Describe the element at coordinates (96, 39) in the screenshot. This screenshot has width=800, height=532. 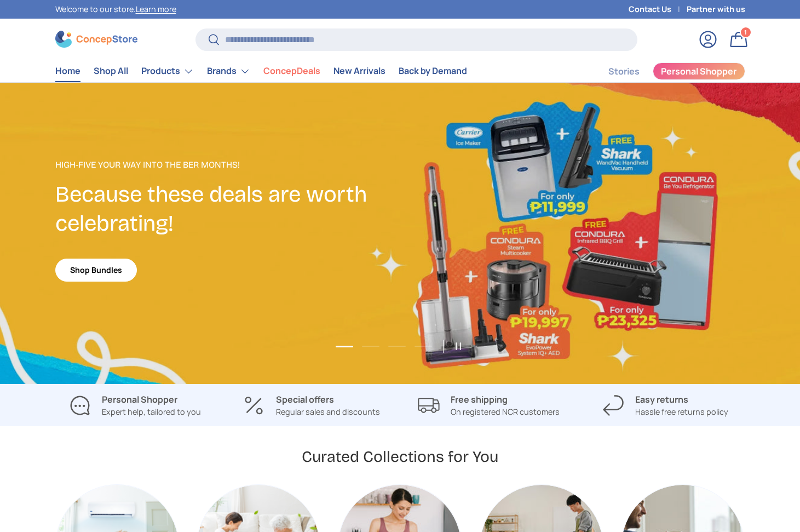
I see `a: ConcepStore` at that location.